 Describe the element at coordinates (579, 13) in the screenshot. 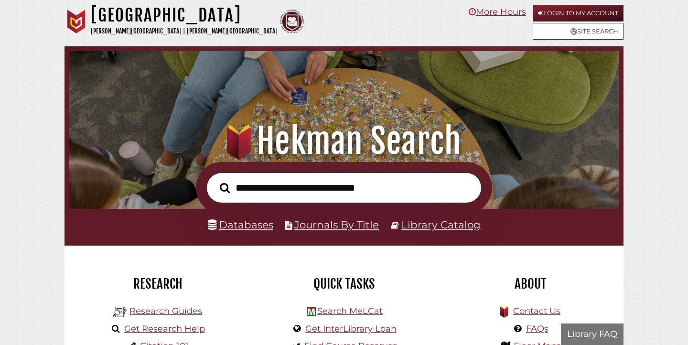

I see `a: Login to My Account` at that location.